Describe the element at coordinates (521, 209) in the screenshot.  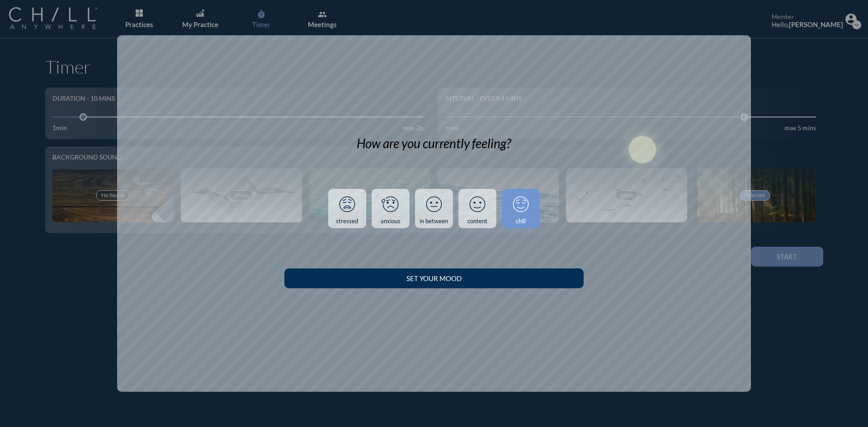
I see `a: chill` at that location.